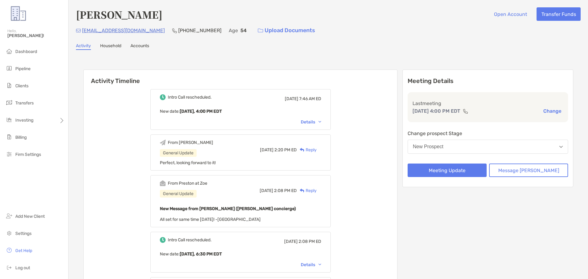 This screenshot has width=588, height=279. Describe the element at coordinates (30, 216) in the screenshot. I see `span: Add New Client` at that location.